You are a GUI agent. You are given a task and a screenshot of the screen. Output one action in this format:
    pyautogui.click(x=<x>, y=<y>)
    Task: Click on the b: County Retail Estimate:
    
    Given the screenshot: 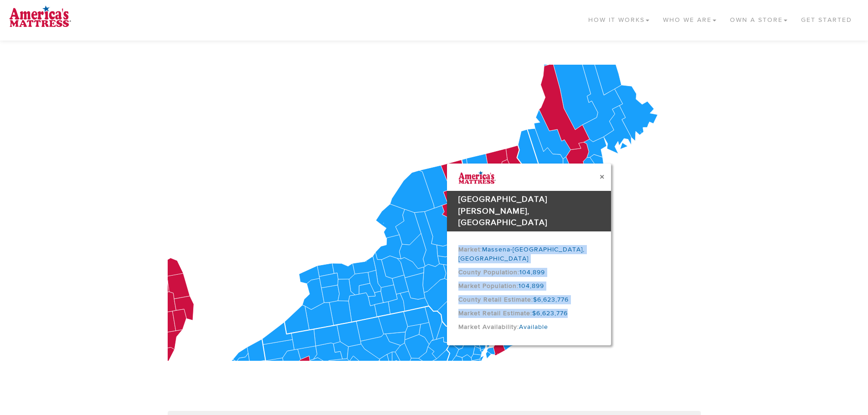 What is the action you would take?
    pyautogui.click(x=496, y=300)
    